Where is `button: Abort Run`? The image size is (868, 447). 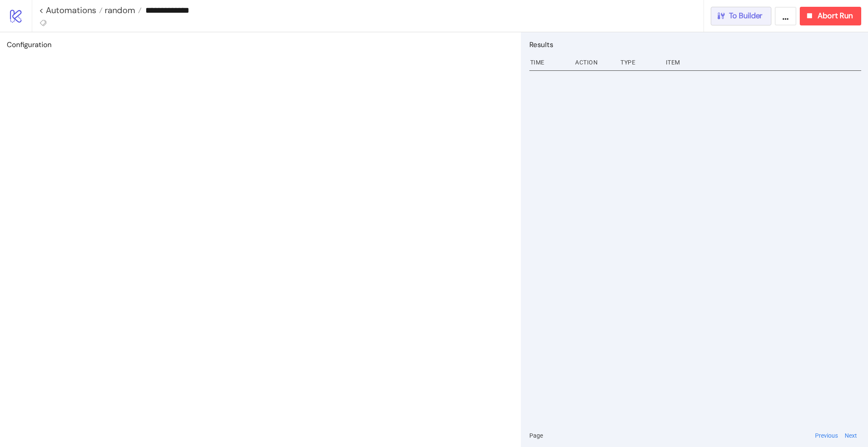
button: Abort Run is located at coordinates (830, 16).